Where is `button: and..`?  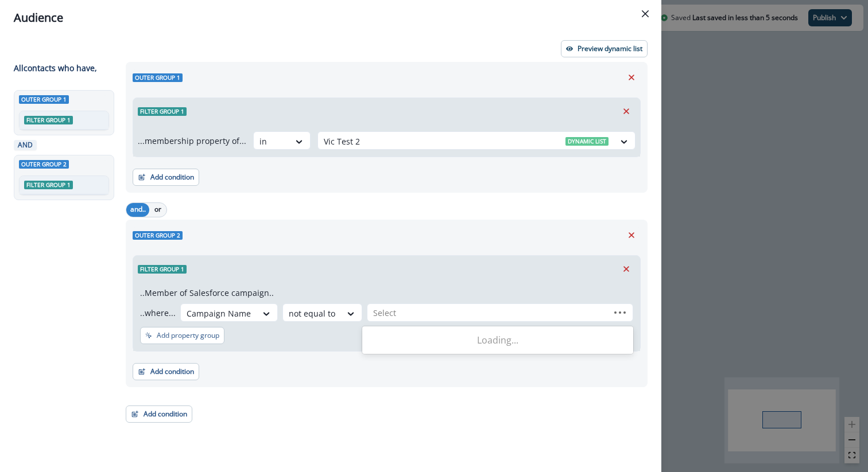 button: and.. is located at coordinates (138, 210).